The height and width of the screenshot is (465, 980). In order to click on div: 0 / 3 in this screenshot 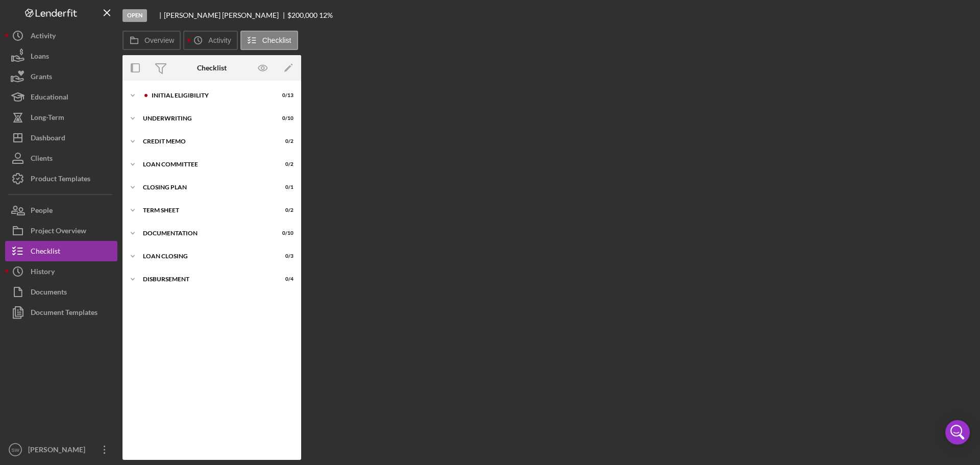, I will do `click(285, 256)`.